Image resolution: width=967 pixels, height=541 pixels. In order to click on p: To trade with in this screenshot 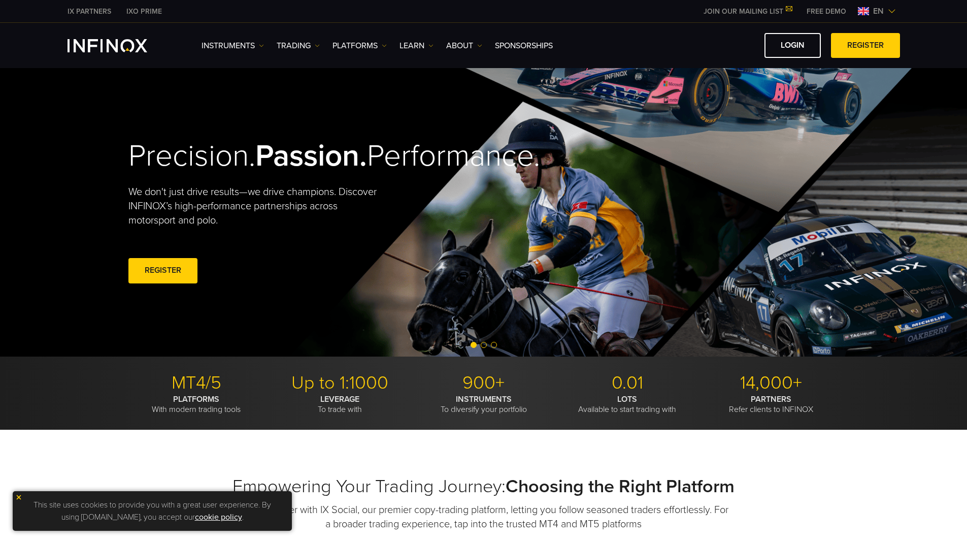, I will do `click(340, 404)`.